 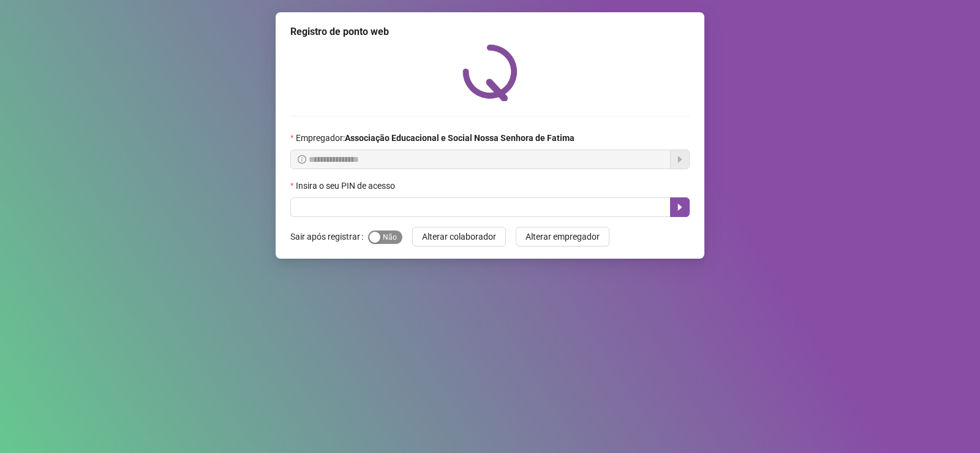 I want to click on div: Registro de ponto web, so click(x=490, y=32).